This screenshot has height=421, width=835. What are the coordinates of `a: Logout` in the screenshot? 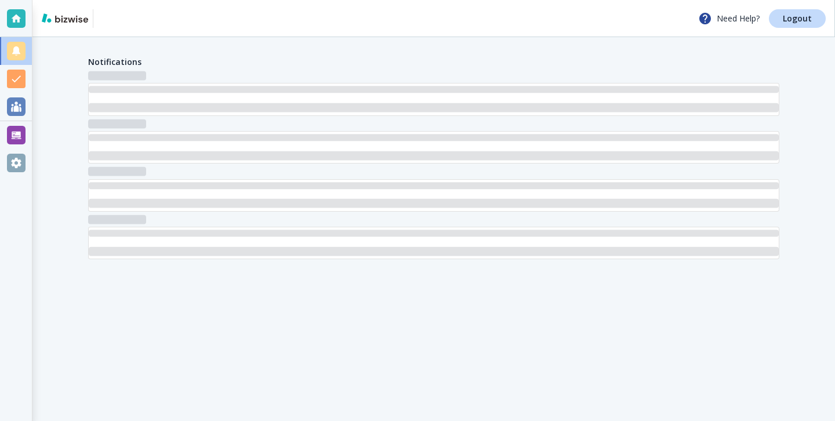 It's located at (797, 19).